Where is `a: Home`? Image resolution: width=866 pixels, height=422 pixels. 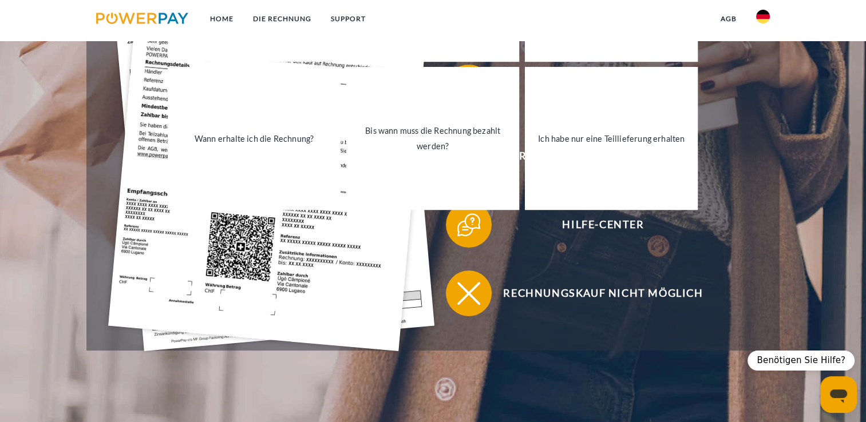
a: Home is located at coordinates (222, 19).